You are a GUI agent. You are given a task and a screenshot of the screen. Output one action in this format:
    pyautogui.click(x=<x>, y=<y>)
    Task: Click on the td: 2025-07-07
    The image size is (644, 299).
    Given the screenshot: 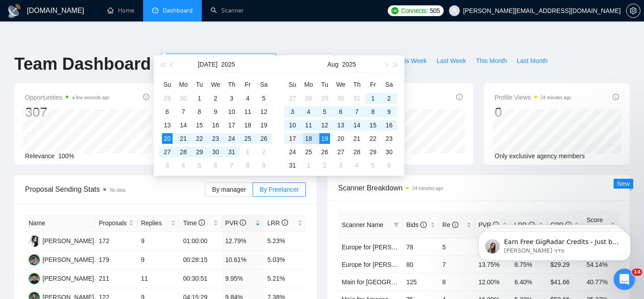 What is the action you would take?
    pyautogui.click(x=184, y=112)
    